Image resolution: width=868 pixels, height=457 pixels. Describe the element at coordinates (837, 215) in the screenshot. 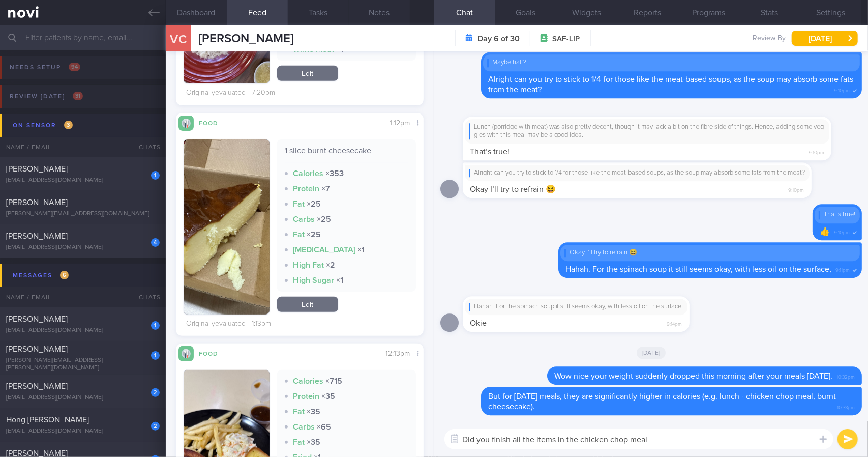

I see `div: That’s true!` at that location.